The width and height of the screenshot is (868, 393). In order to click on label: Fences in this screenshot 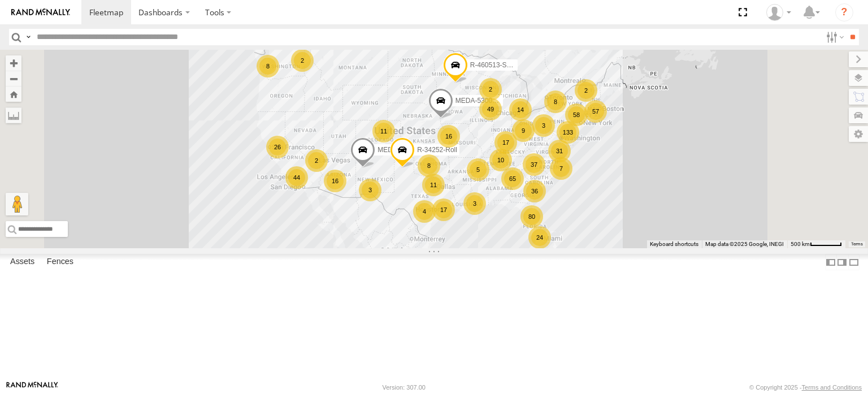, I will do `click(60, 262)`.